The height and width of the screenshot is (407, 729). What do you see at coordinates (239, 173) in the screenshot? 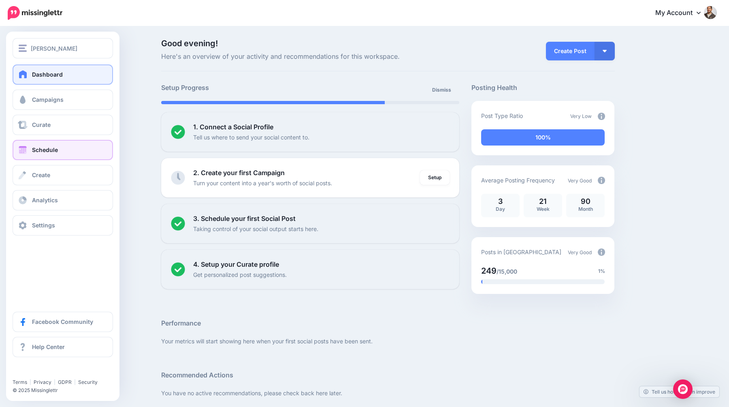
I see `b: 2. Create your first Campaign` at bounding box center [239, 173].